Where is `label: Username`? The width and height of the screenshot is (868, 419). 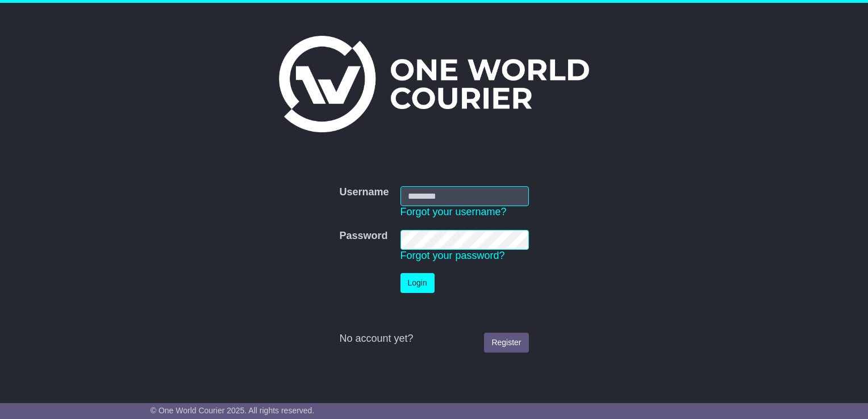
label: Username is located at coordinates (364, 193).